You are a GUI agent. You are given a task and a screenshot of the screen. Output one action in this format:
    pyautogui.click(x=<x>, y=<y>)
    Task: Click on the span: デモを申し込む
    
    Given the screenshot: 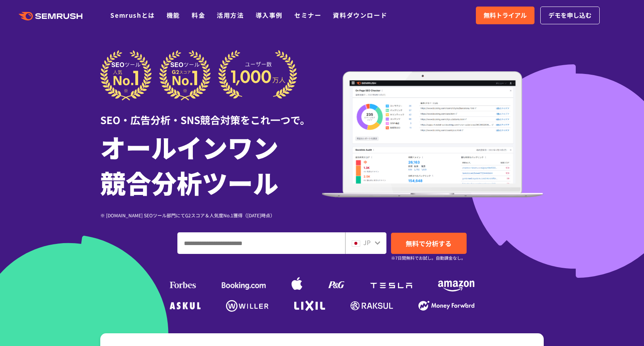 What is the action you would take?
    pyautogui.click(x=570, y=15)
    